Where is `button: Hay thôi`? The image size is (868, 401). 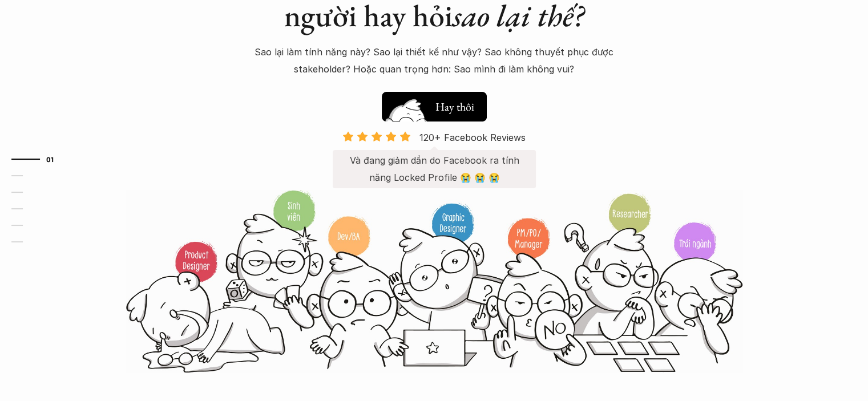
button: Hay thôi is located at coordinates (434, 106).